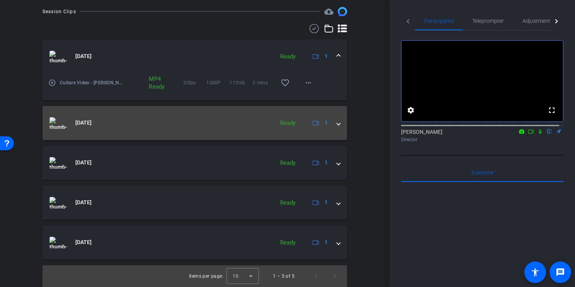 The width and height of the screenshot is (575, 287). What do you see at coordinates (560, 272) in the screenshot?
I see `mat-icon: message` at bounding box center [560, 272].